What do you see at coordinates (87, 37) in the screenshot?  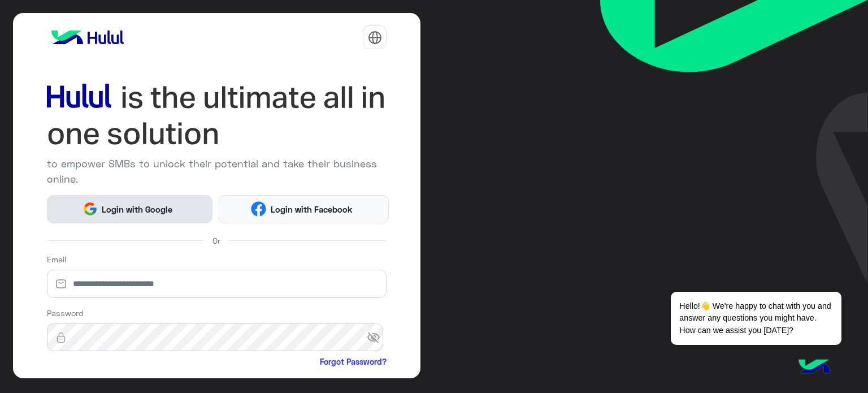 I see `img: logo` at bounding box center [87, 37].